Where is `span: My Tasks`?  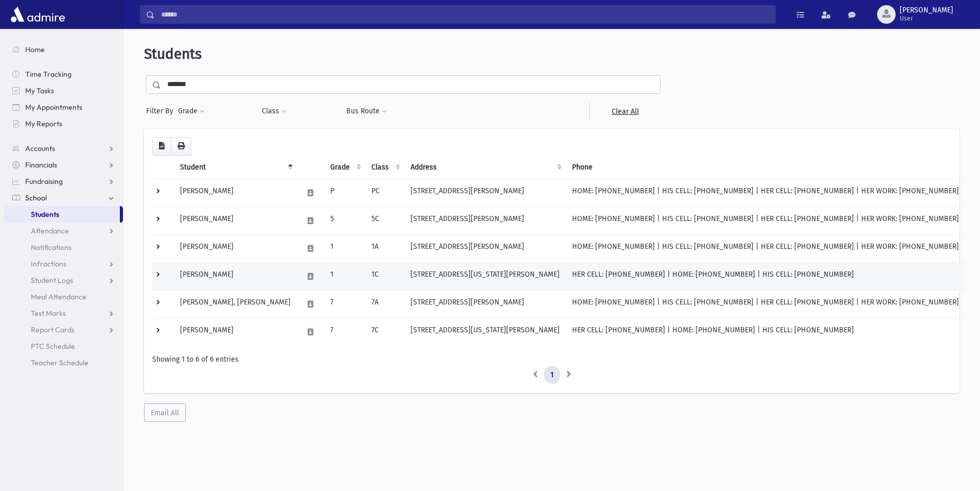 span: My Tasks is located at coordinates (39, 90).